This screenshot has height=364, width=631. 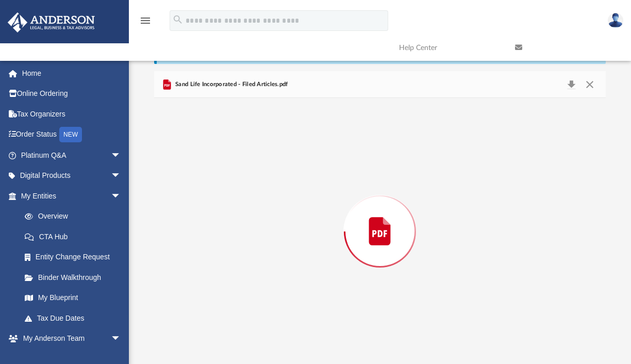 I want to click on img: Anderson Advisors Platinum Portal, so click(x=51, y=22).